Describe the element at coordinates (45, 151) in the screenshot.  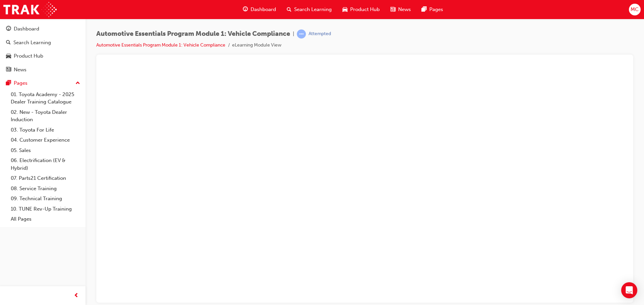
I see `a: 05. Sales` at that location.